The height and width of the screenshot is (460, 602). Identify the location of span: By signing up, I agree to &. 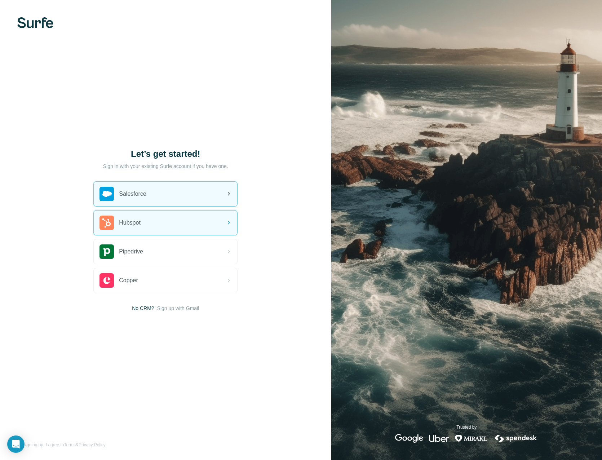
(61, 445).